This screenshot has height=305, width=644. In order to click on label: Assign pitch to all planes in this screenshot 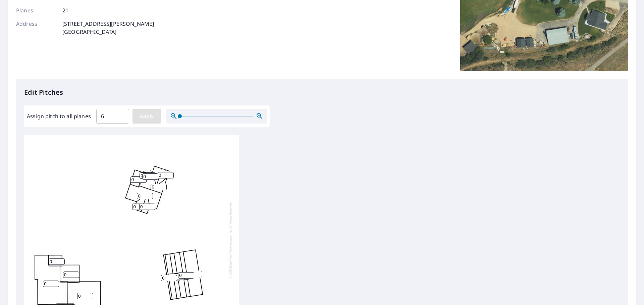, I will do `click(59, 117)`.